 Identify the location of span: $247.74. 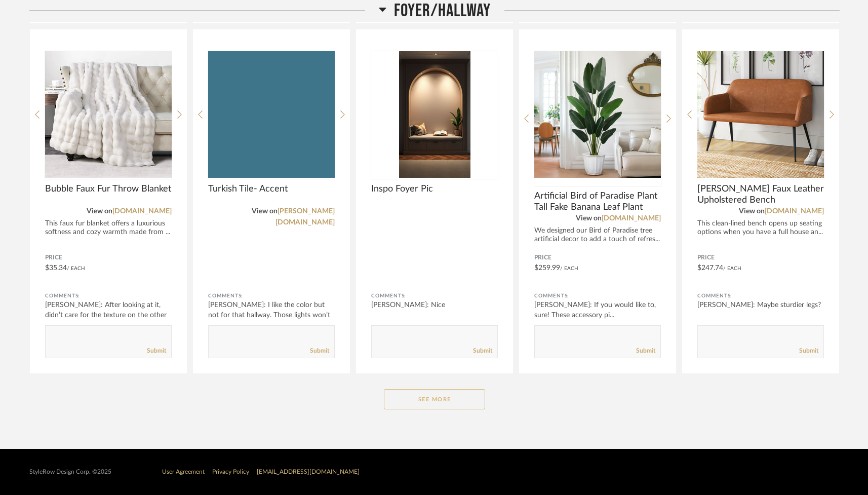
(710, 268).